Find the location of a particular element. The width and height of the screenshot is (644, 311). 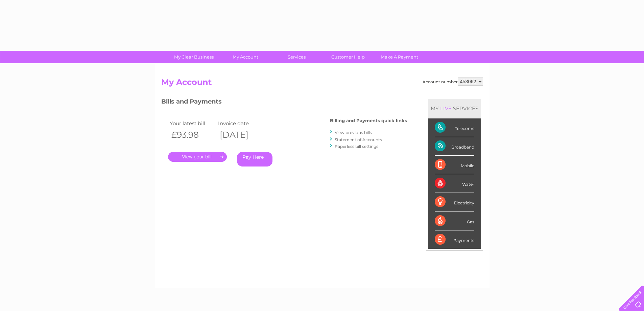

div: Broadband is located at coordinates (454, 146).